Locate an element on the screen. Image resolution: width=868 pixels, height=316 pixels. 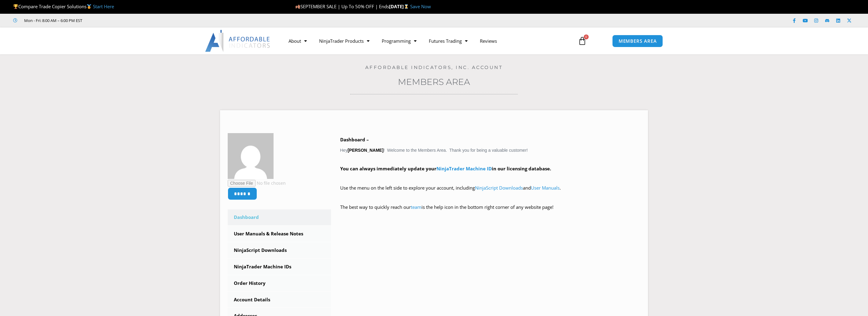
a: Reviews is located at coordinates (488, 41).